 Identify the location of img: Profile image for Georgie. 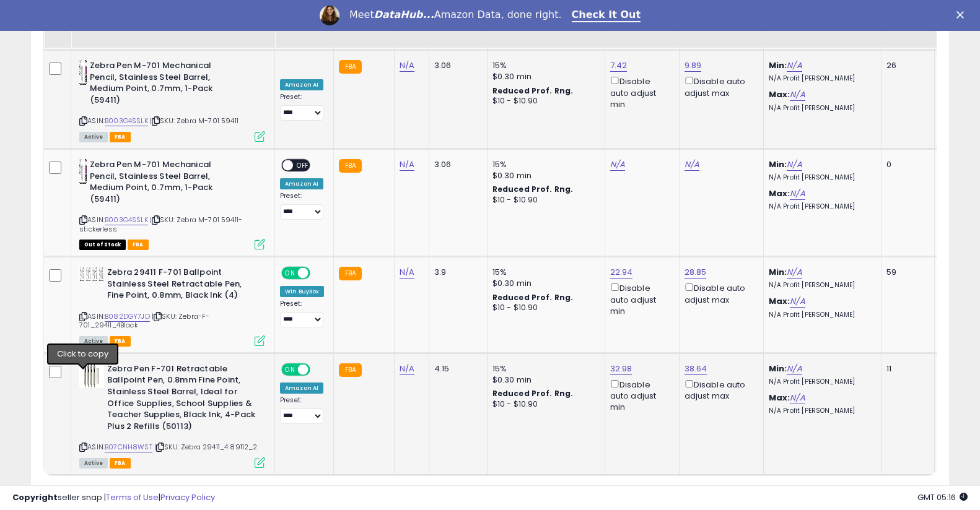
(330, 16).